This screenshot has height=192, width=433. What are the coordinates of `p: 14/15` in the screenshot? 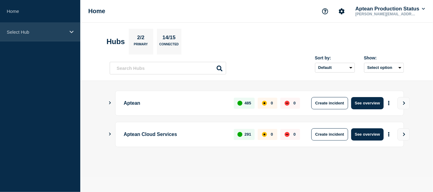 It's located at (169, 39).